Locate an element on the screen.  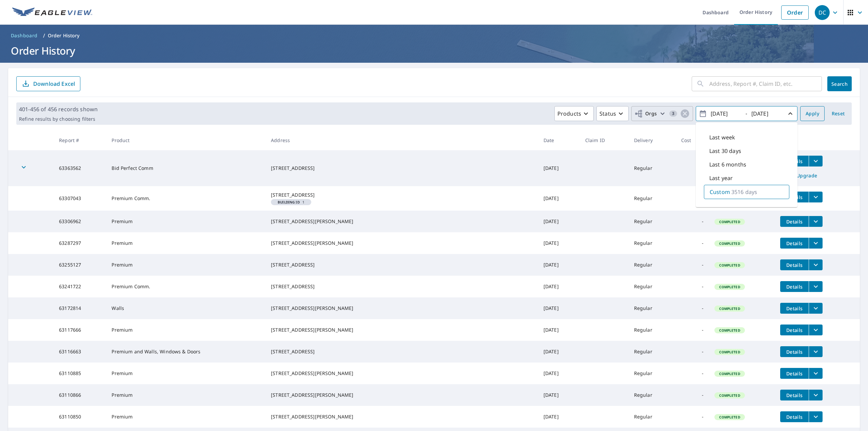
button: Reset is located at coordinates (838, 113).